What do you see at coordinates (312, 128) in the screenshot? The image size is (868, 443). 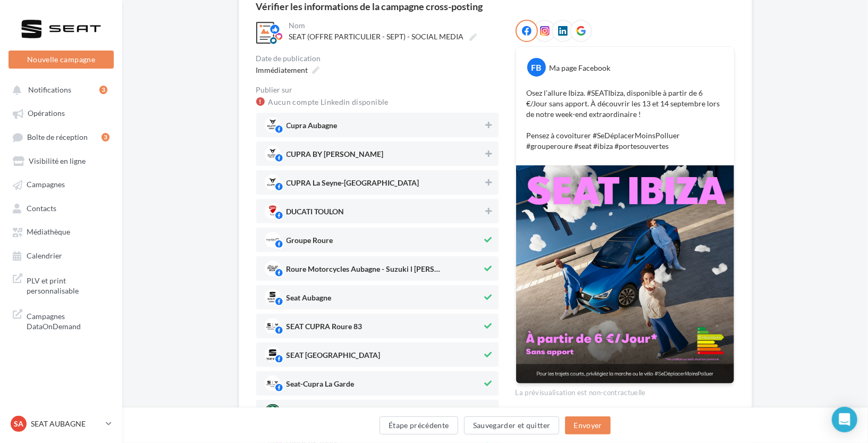 I see `span: Cupra Aubagne` at bounding box center [312, 128].